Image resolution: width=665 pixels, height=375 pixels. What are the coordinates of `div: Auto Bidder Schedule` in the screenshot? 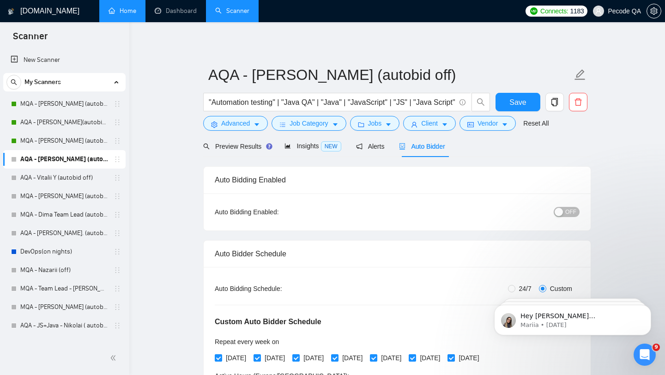 It's located at (397, 253).